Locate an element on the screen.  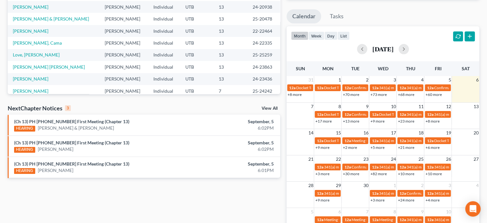
span: Sat is located at coordinates (465, 68).